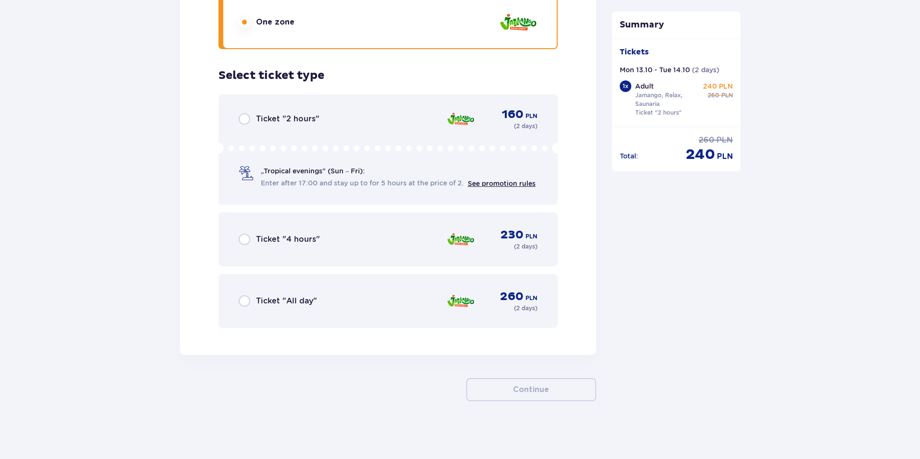 The width and height of the screenshot is (920, 459). Describe the element at coordinates (531, 389) in the screenshot. I see `button: Continue` at that location.